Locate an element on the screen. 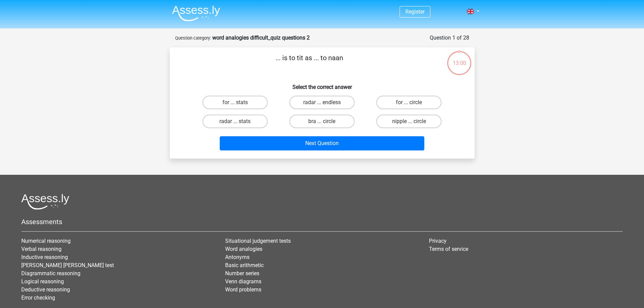  a: Antonyms is located at coordinates (237, 257).